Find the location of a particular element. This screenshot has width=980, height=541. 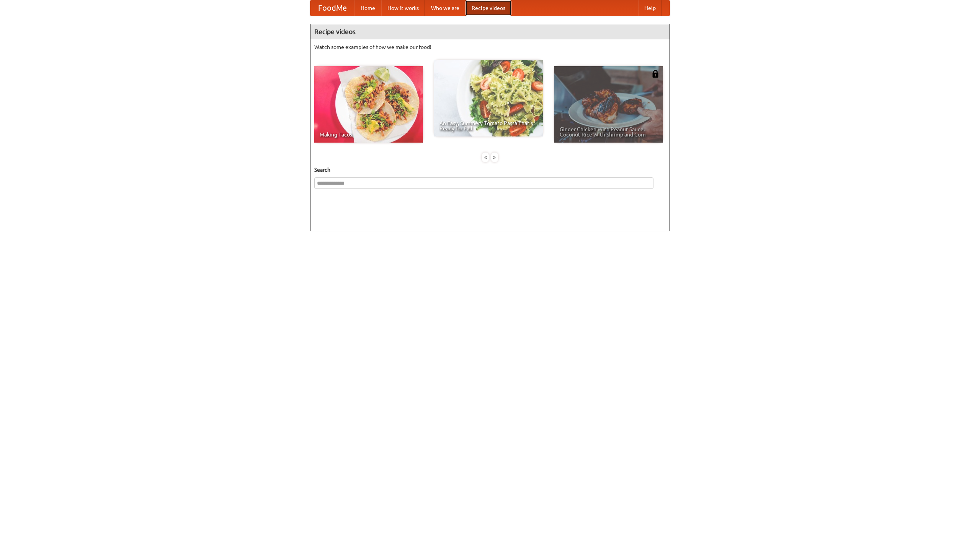

span: Making Tacos is located at coordinates (368, 135).